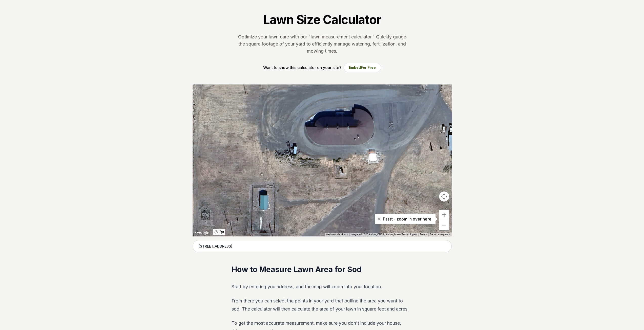 The width and height of the screenshot is (644, 330). What do you see at coordinates (322, 287) in the screenshot?
I see `p: Start by entering you address, and the map will zoom into your location.` at bounding box center [322, 287].